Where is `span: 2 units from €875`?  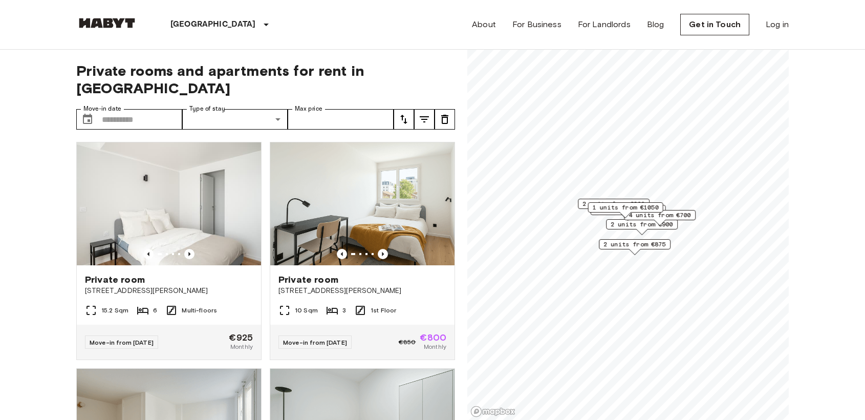
span: 2 units from €875 is located at coordinates (635, 244).